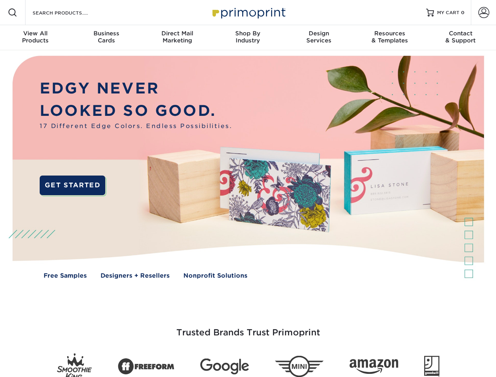 The width and height of the screenshot is (496, 377). Describe the element at coordinates (463, 13) in the screenshot. I see `span: 0` at that location.